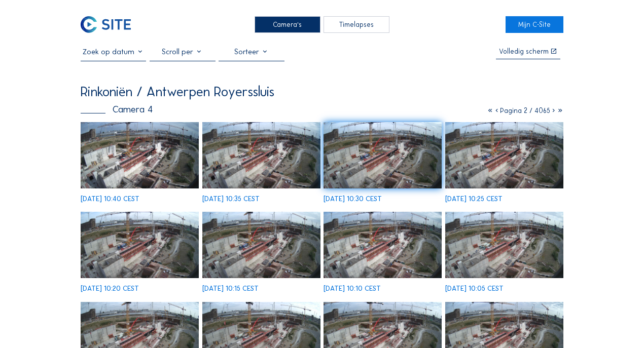  Describe the element at coordinates (106, 24) in the screenshot. I see `img: C-SITE Logo` at that location.